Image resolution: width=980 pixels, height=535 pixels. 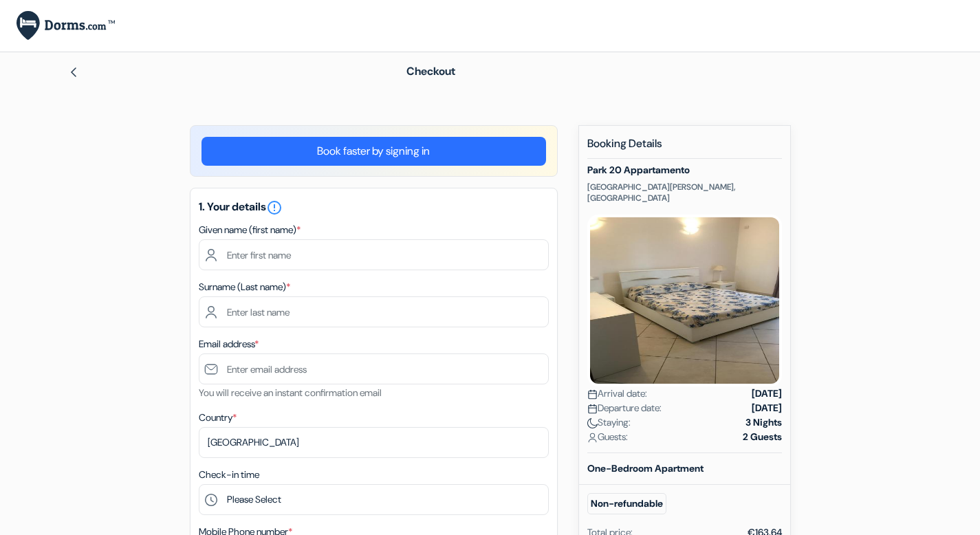 What do you see at coordinates (762, 436) in the screenshot?
I see `strong: 2 Guests` at bounding box center [762, 436].